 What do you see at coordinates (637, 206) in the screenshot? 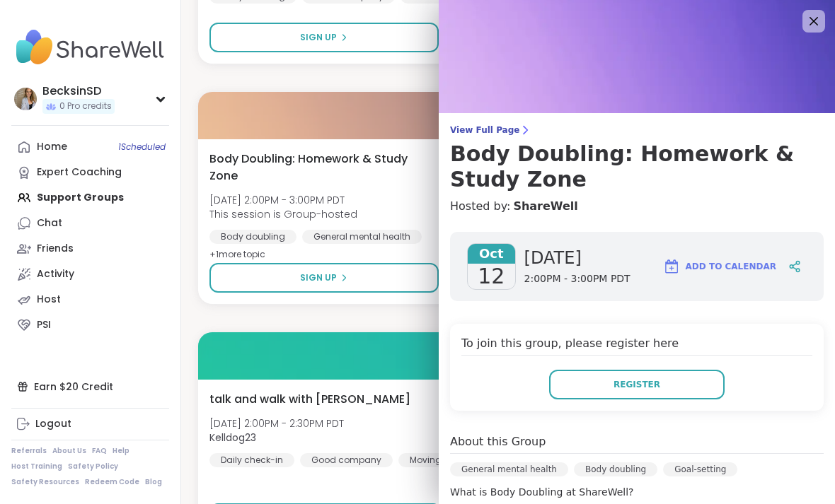
I see `h4: Hosted by:` at bounding box center [637, 206].